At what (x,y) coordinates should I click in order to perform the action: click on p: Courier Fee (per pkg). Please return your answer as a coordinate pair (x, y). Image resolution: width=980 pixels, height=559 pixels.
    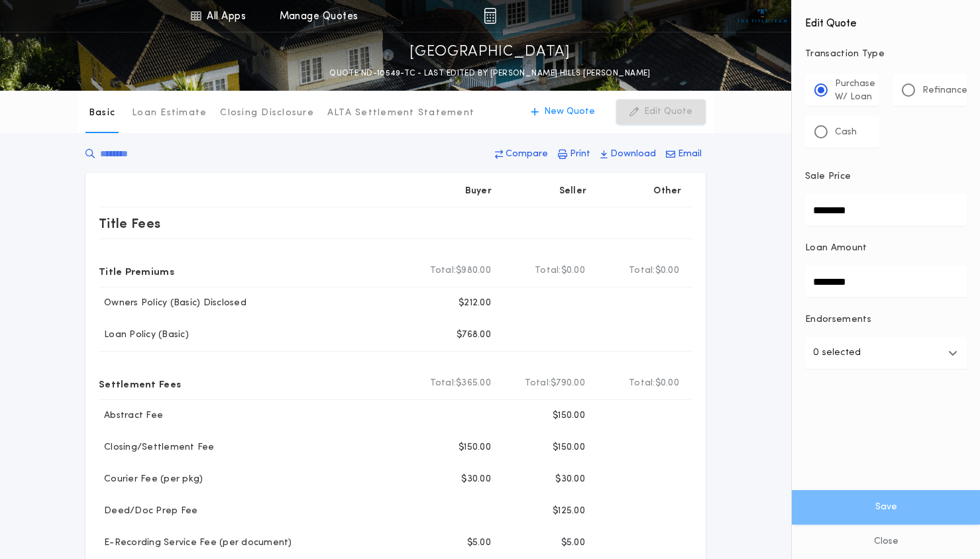
    Looking at the image, I should click on (150, 479).